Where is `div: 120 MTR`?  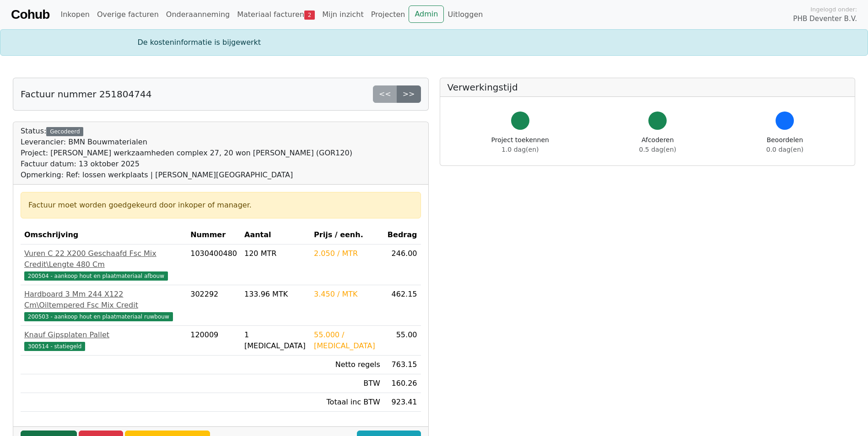
div: 120 MTR is located at coordinates (276, 254).